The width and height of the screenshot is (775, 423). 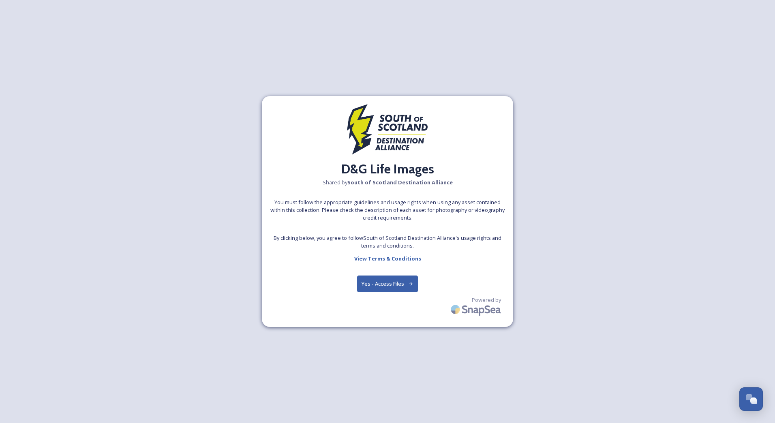 I want to click on img: SnapSea Logo, so click(x=477, y=309).